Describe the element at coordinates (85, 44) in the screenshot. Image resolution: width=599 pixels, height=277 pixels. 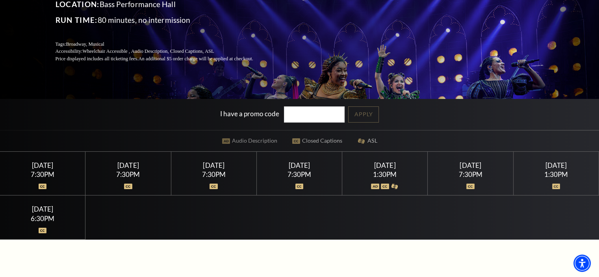
I see `span: Broadway, Musical` at that location.